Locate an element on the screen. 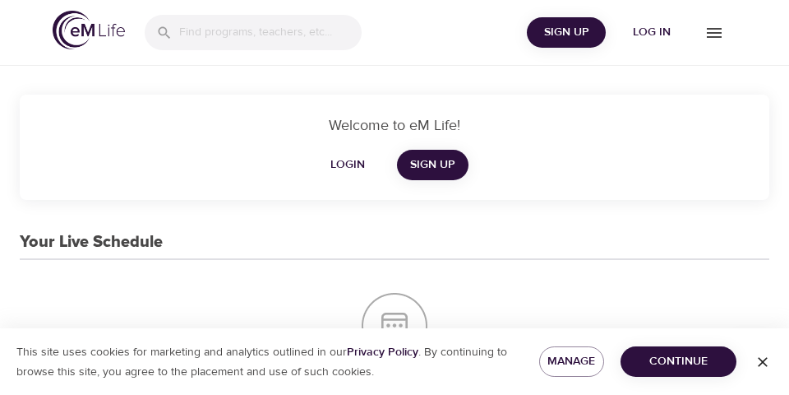 The image size is (789, 395). button: Log in is located at coordinates (652, 32).